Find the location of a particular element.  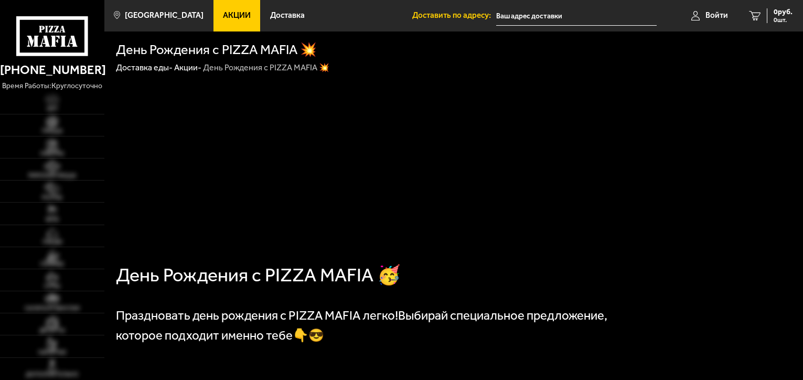

div: День Рождения с PIZZA MAFIA 💥 is located at coordinates (266, 68).